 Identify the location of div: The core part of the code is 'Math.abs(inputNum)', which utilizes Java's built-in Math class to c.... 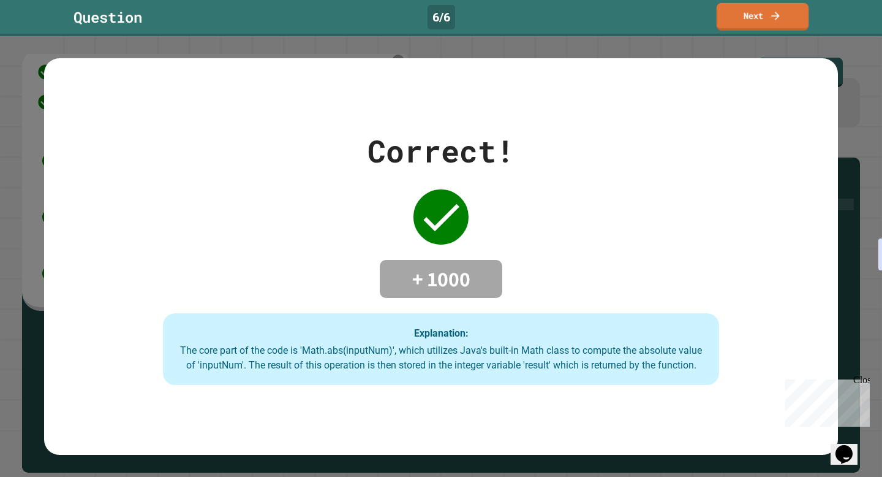
(441, 358).